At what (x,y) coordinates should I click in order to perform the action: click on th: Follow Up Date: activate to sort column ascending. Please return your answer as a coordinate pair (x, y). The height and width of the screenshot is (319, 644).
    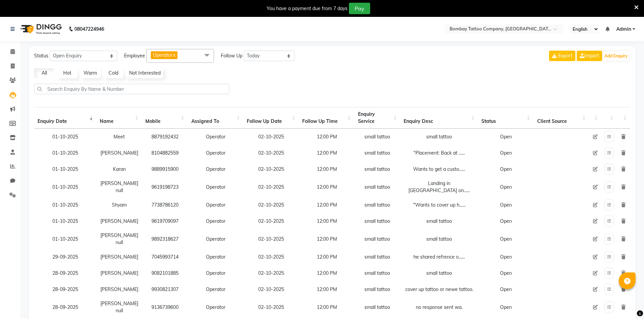
    Looking at the image, I should click on (271, 118).